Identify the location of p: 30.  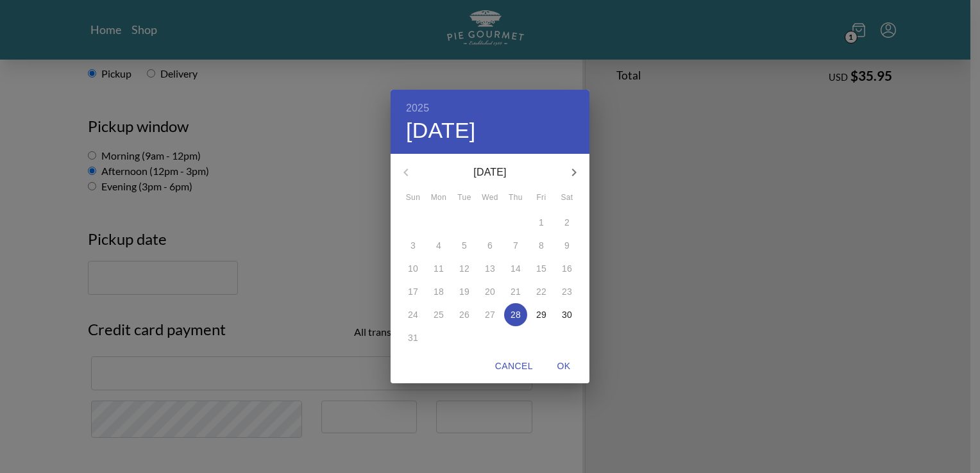
(567, 315).